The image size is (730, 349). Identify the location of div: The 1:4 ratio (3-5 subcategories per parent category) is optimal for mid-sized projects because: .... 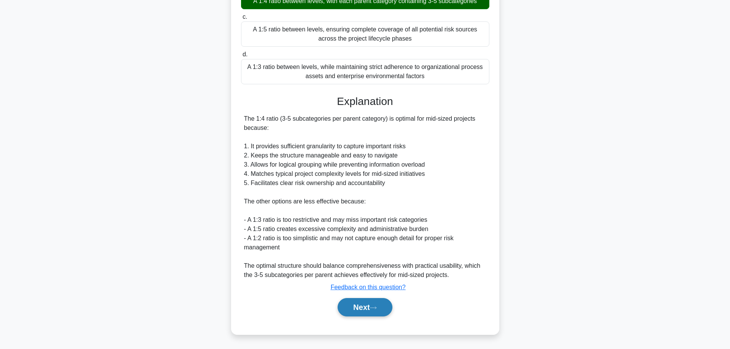
(365, 197).